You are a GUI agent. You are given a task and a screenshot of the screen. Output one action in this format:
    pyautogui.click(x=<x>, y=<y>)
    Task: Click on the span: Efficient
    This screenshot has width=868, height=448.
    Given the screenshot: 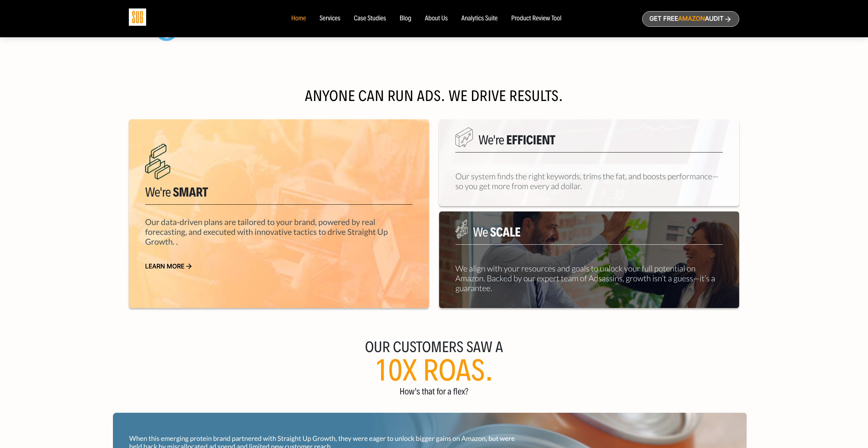 What is the action you would take?
    pyautogui.click(x=531, y=139)
    